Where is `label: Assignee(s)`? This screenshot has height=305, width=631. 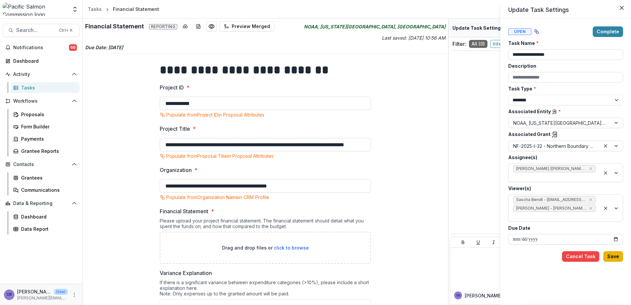 label: Assignee(s) is located at coordinates (564, 157).